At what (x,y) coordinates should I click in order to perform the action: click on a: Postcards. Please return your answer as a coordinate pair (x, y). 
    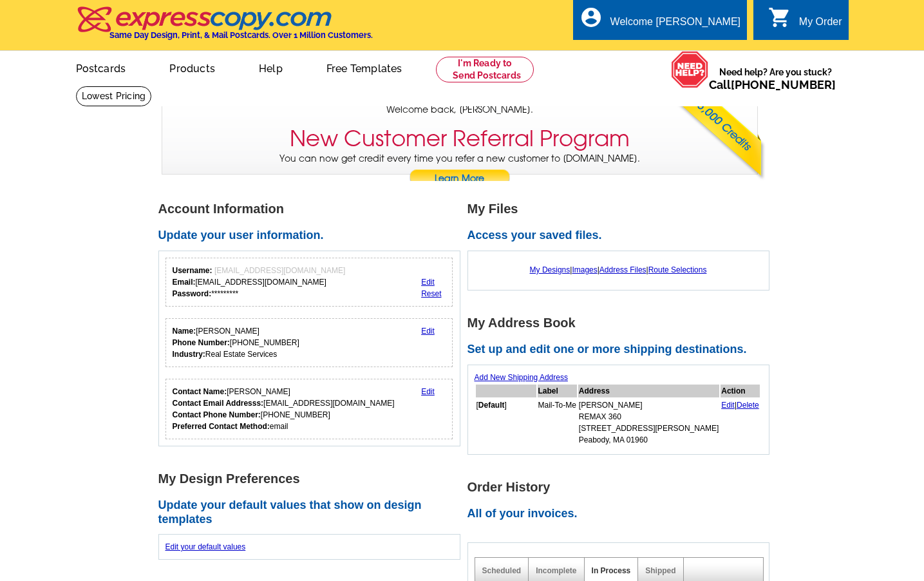
    Looking at the image, I should click on (101, 67).